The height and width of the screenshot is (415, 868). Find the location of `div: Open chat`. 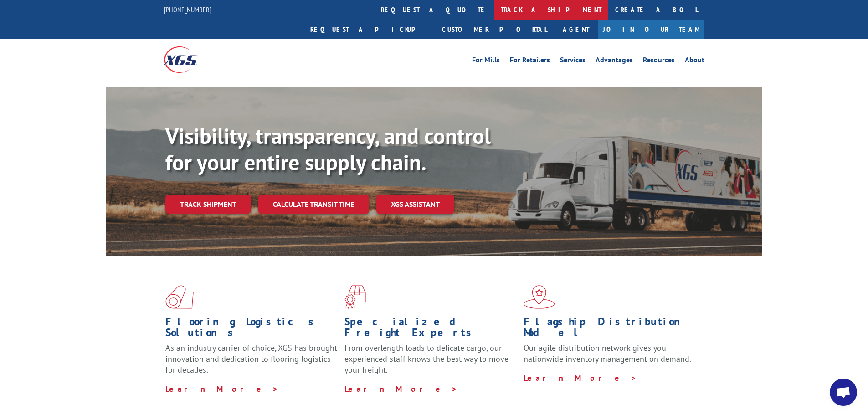

div: Open chat is located at coordinates (843, 392).